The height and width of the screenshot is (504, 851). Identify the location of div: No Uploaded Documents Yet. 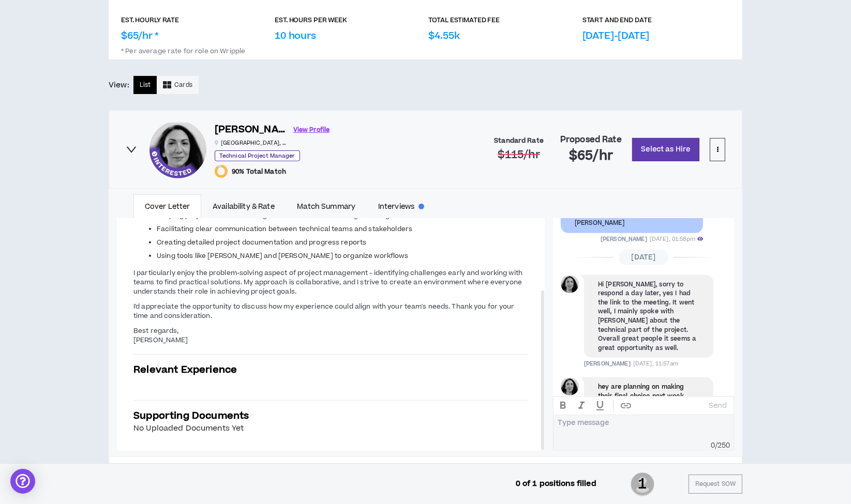
(330, 429).